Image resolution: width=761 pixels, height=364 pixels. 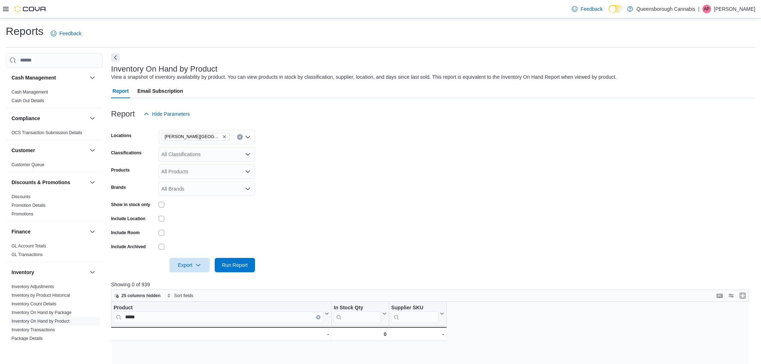 I want to click on span: Cash Management, so click(x=30, y=92).